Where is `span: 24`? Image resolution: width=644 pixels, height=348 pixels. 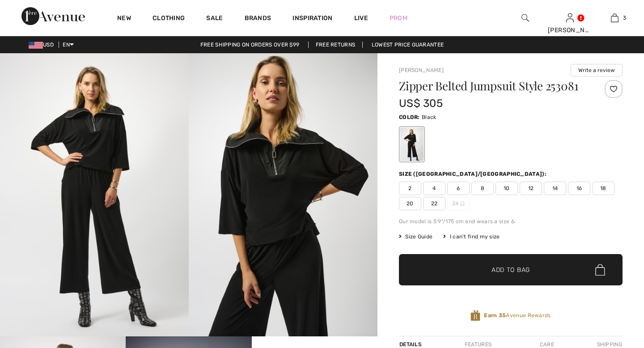 span: 24 is located at coordinates (458, 203).